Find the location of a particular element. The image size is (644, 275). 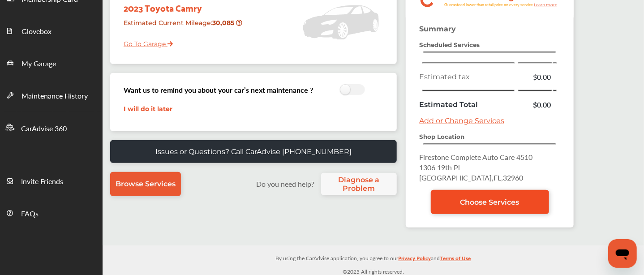

div: Estimated Current Mileage : is located at coordinates (182, 26).